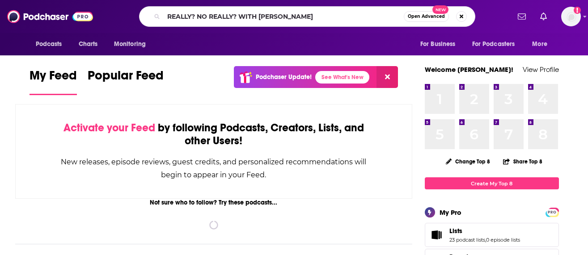  Describe the element at coordinates (571, 17) in the screenshot. I see `img: User Profile` at that location.